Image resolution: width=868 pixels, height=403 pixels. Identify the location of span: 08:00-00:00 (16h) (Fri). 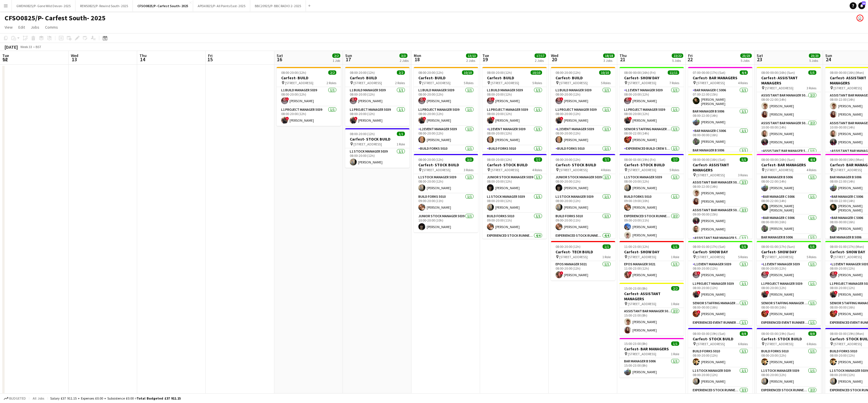
(640, 72).